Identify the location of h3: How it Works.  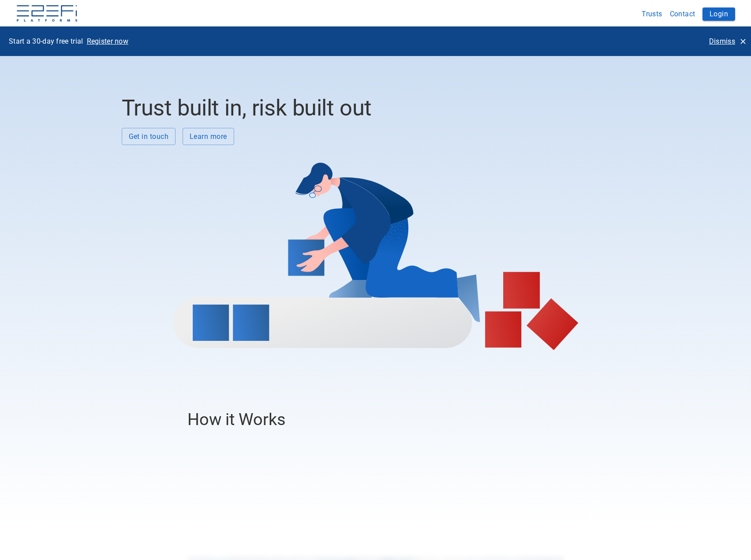
(375, 419).